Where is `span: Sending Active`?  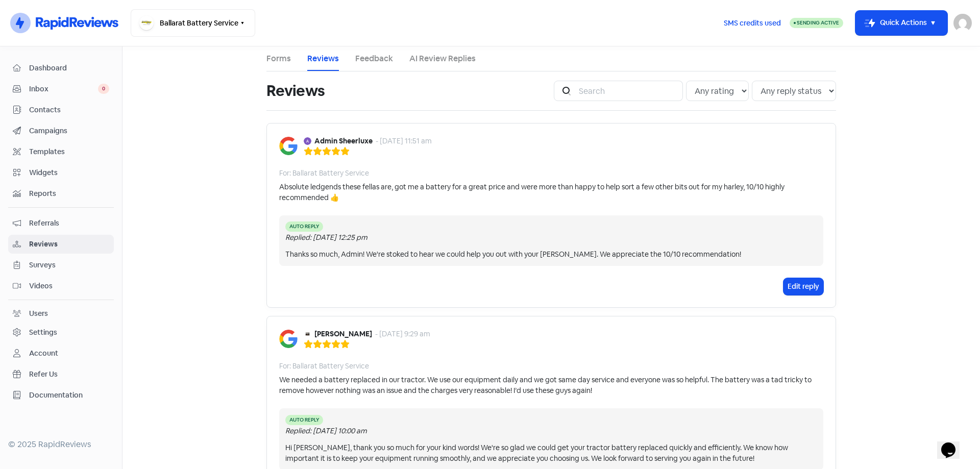
span: Sending Active is located at coordinates (817, 23).